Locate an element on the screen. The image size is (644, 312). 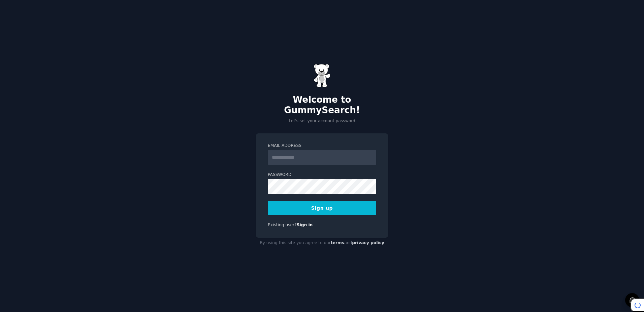
div: By using this site you agree to our and is located at coordinates (322, 243).